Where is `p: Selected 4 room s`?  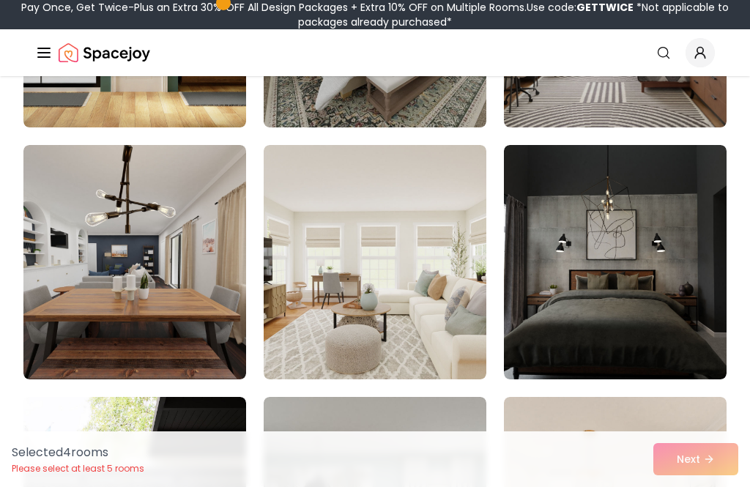
p: Selected 4 room s is located at coordinates (78, 452).